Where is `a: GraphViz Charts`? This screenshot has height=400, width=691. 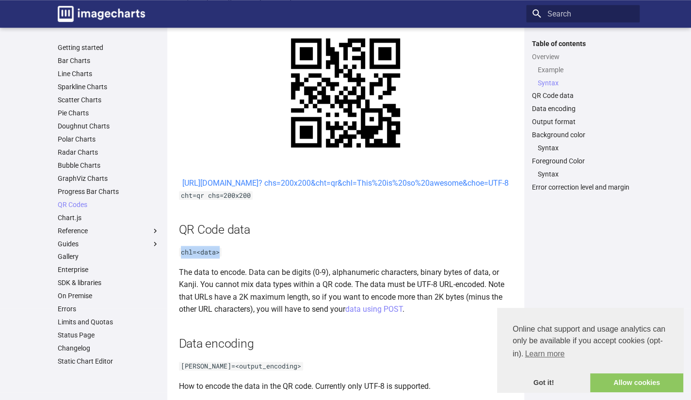 a: GraphViz Charts is located at coordinates (109, 178).